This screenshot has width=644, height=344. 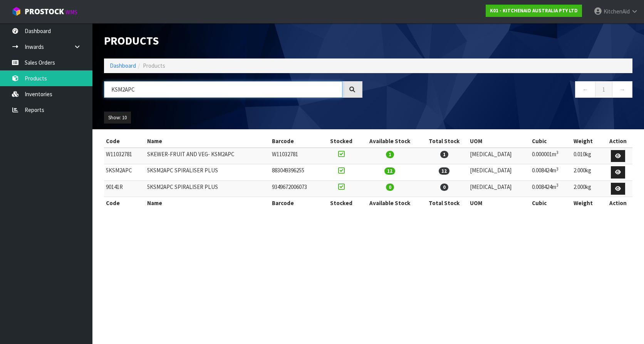 I want to click on img: cube-alt.png, so click(x=16, y=11).